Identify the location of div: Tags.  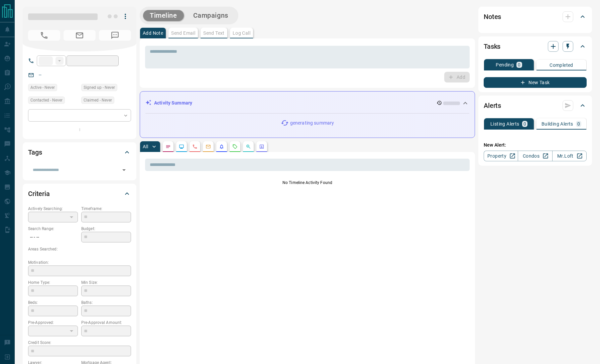
(80, 152).